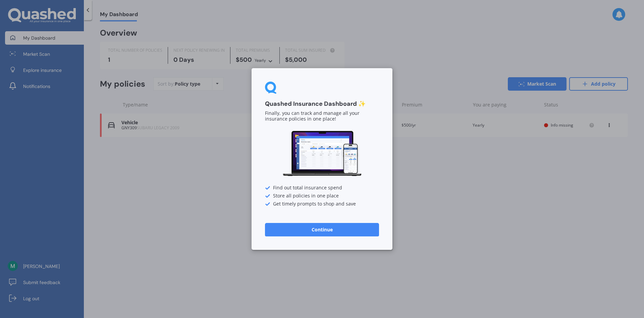 The height and width of the screenshot is (318, 644). Describe the element at coordinates (322, 188) in the screenshot. I see `div: Find out total insurance spend` at that location.